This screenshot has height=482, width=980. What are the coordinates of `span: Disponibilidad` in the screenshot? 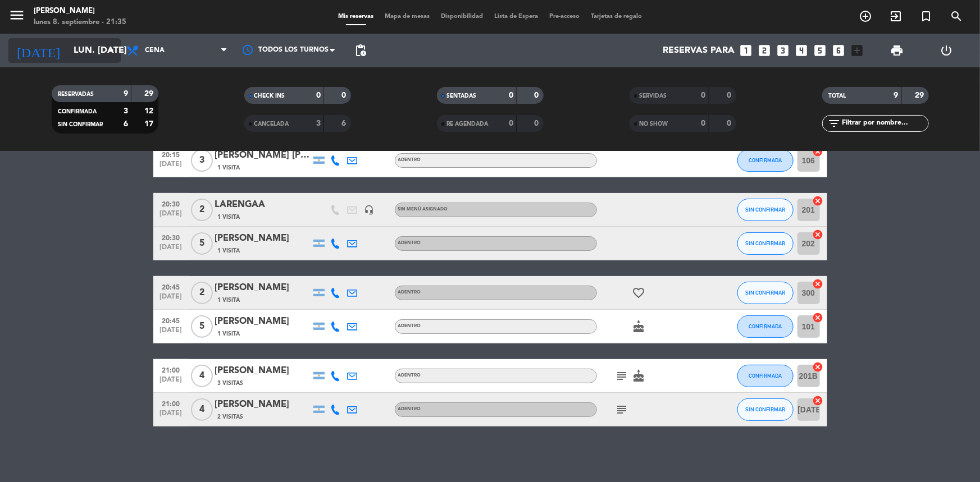 It's located at (461, 17).